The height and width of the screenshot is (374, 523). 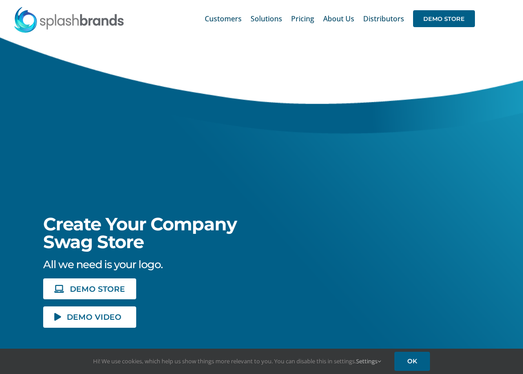 What do you see at coordinates (237, 361) in the screenshot?
I see `span: Hi! We use cookies, which help us show things more relevant to you. You can disable this in setti...` at bounding box center [237, 361].